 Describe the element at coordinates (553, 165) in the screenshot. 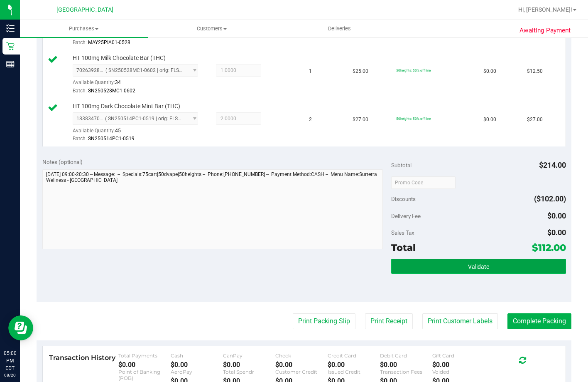

I see `span: $214.00` at that location.